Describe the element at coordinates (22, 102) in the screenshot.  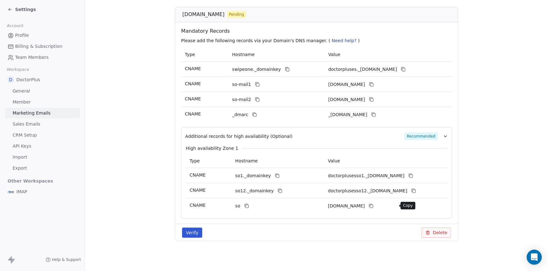
I see `span: Member` at that location.